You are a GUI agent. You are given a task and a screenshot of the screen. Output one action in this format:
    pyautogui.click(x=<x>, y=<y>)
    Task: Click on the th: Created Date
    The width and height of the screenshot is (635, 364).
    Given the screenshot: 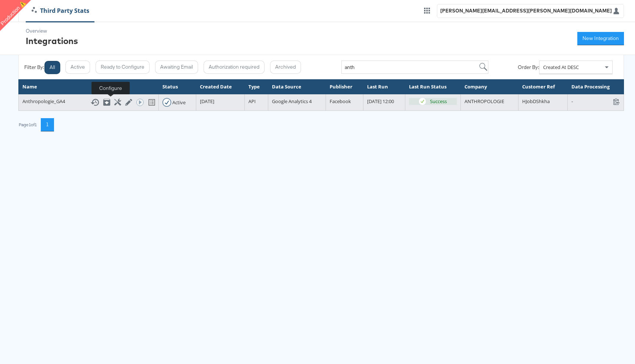 What is the action you would take?
    pyautogui.click(x=221, y=87)
    